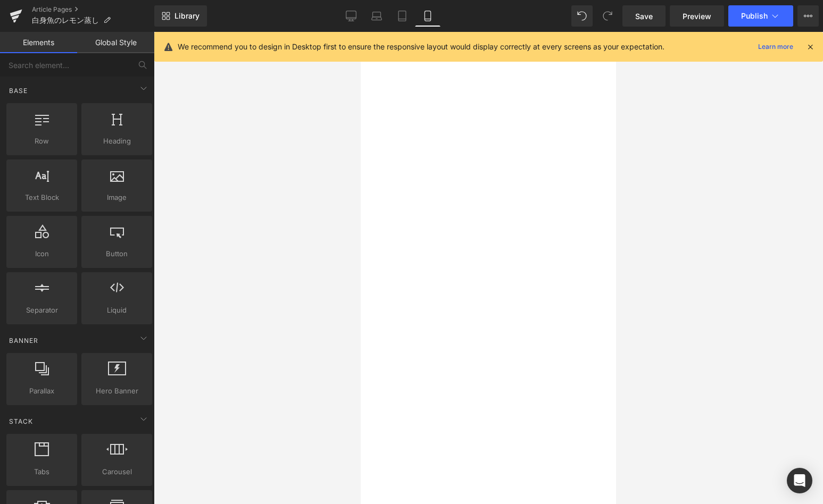 The width and height of the screenshot is (823, 504). Describe the element at coordinates (65, 20) in the screenshot. I see `span: 白身魚のレモン蒸し` at that location.